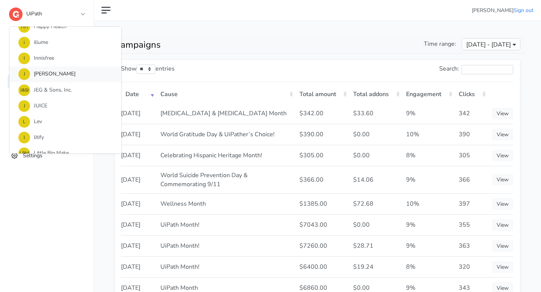 Image resolution: width=541 pixels, height=292 pixels. What do you see at coordinates (471, 225) in the screenshot?
I see `td: 355` at bounding box center [471, 225].